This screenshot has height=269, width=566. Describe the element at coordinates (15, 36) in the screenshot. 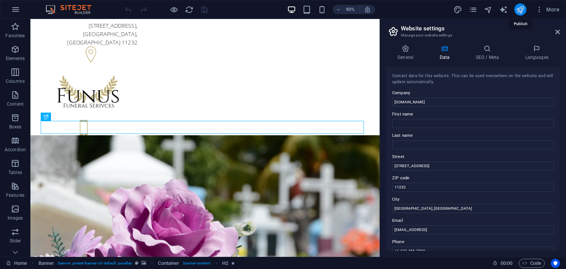

I see `p: Favorites` at that location.